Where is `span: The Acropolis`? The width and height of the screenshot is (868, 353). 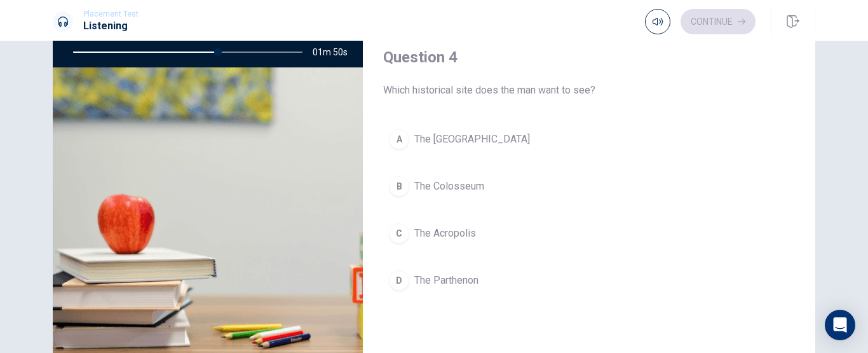 span: The Acropolis is located at coordinates (445, 233).